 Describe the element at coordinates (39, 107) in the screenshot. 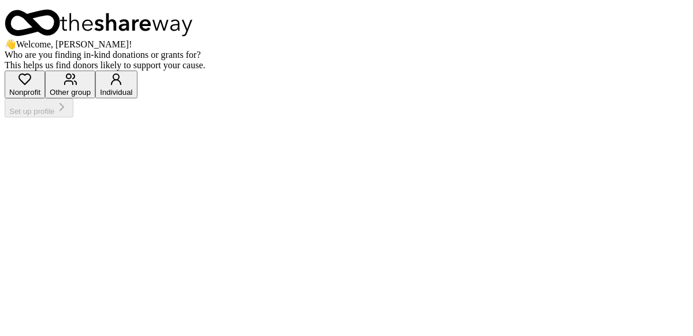

I see `button: Set up profile` at that location.